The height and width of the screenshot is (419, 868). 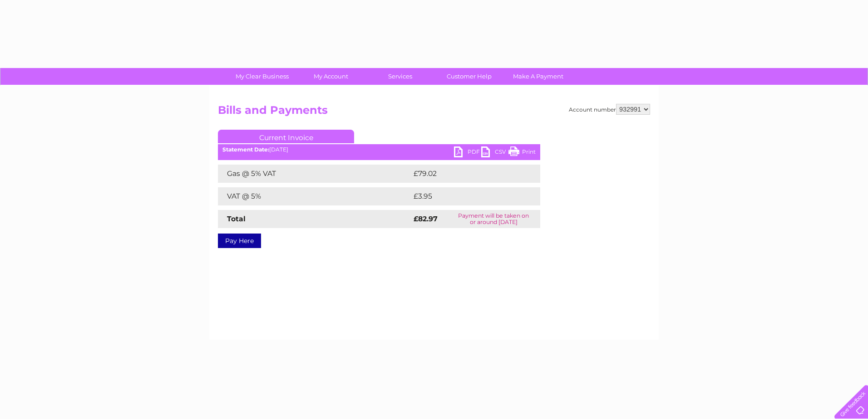 I want to click on td: Gas @ 5% VAT, so click(x=314, y=174).